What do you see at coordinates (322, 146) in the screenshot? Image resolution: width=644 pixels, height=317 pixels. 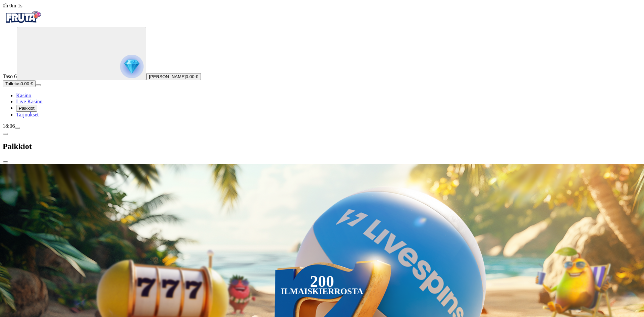 I see `h2: Palkkiot` at bounding box center [322, 146].